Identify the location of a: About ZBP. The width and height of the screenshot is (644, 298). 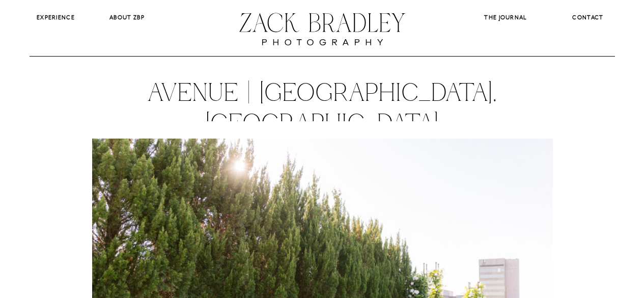
(127, 17).